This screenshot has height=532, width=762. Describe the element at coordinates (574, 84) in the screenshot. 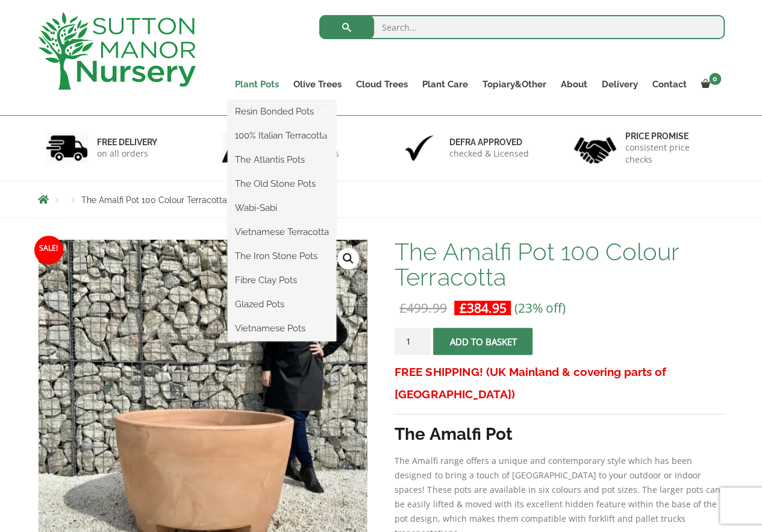

I see `a: About` at that location.